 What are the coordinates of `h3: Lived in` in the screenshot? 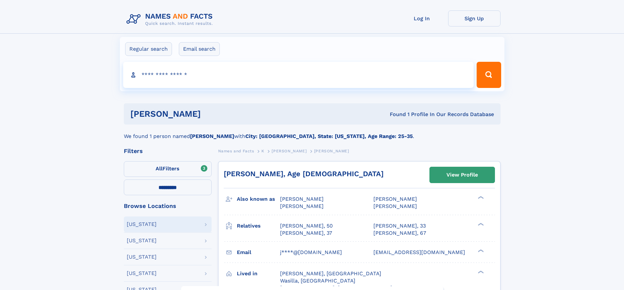 It's located at (258, 274).